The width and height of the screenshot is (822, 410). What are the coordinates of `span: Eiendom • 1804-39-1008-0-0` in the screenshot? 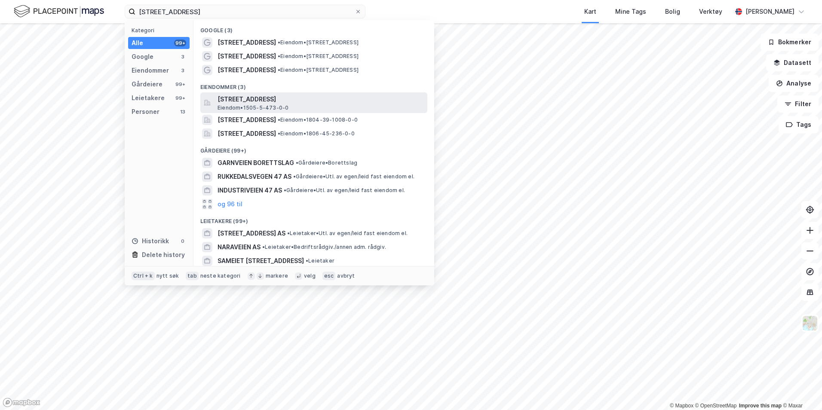 It's located at (318, 120).